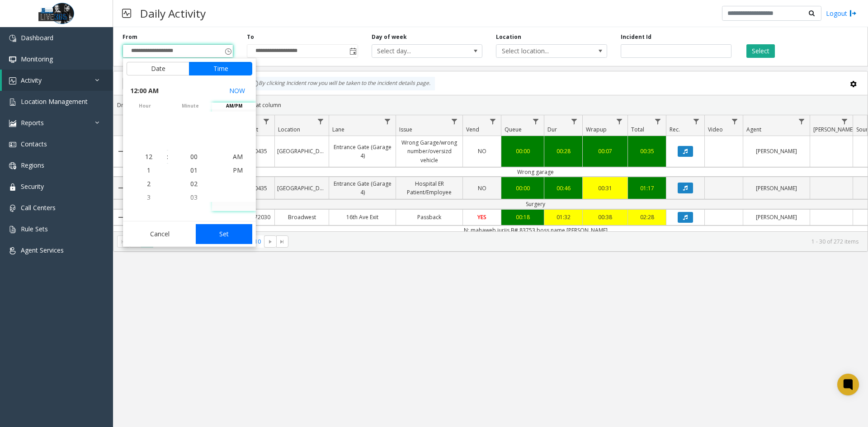  What do you see at coordinates (845, 121) in the screenshot?
I see `a: Parker Filter Menu` at bounding box center [845, 121].